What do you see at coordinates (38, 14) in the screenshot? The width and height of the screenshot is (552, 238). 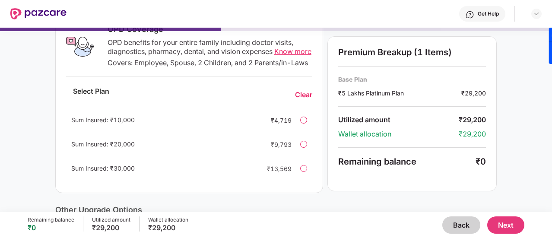 I see `img: New Pazcare Logo` at bounding box center [38, 14].